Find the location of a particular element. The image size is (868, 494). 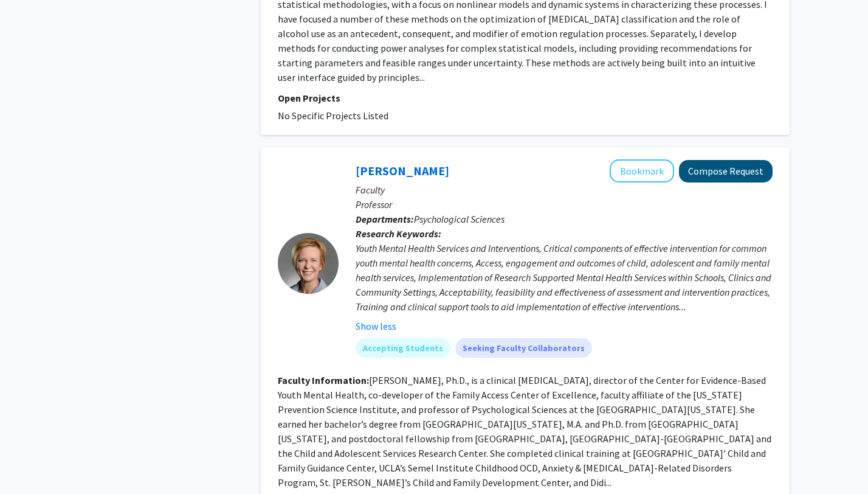

span: Psychological Sciences is located at coordinates (459, 219).